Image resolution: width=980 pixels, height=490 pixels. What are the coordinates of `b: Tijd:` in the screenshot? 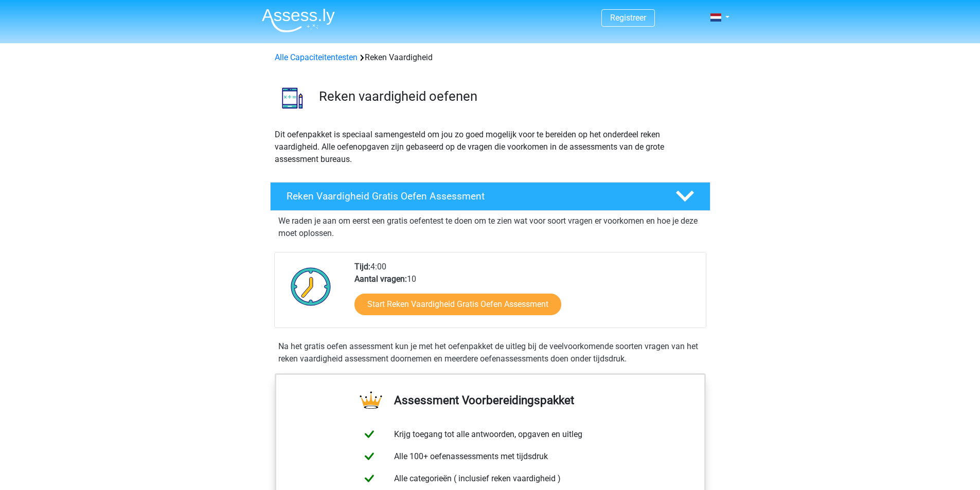 It's located at (362, 266).